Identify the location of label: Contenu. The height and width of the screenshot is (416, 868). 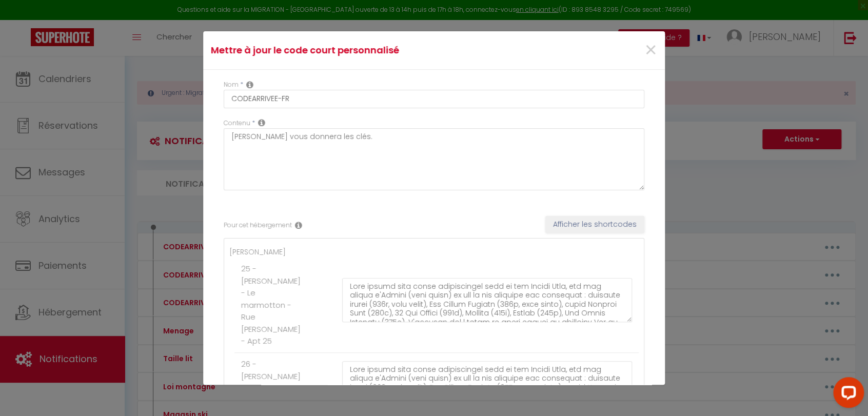
(237, 123).